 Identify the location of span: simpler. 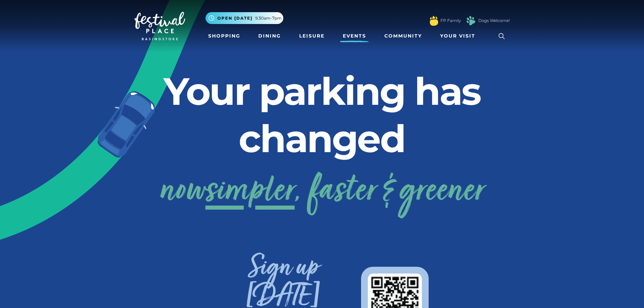
(250, 192).